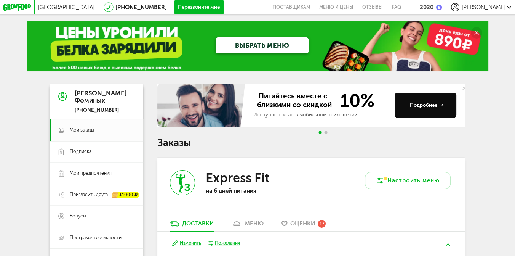  Describe the element at coordinates (439, 7) in the screenshot. I see `img: bonus_b.cdccf46.png` at that location.